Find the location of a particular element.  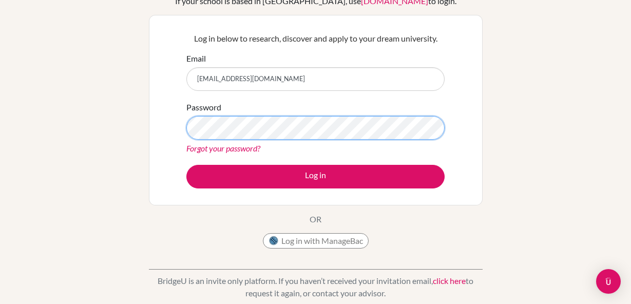

div: Open Intercom Messenger is located at coordinates (608, 281).